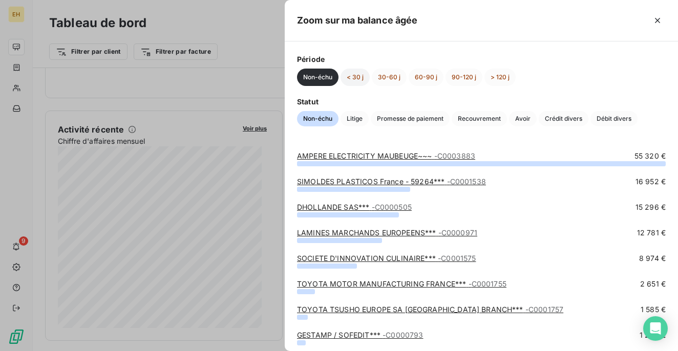 This screenshot has width=678, height=351. Describe the element at coordinates (564, 119) in the screenshot. I see `span: Crédit divers` at that location.